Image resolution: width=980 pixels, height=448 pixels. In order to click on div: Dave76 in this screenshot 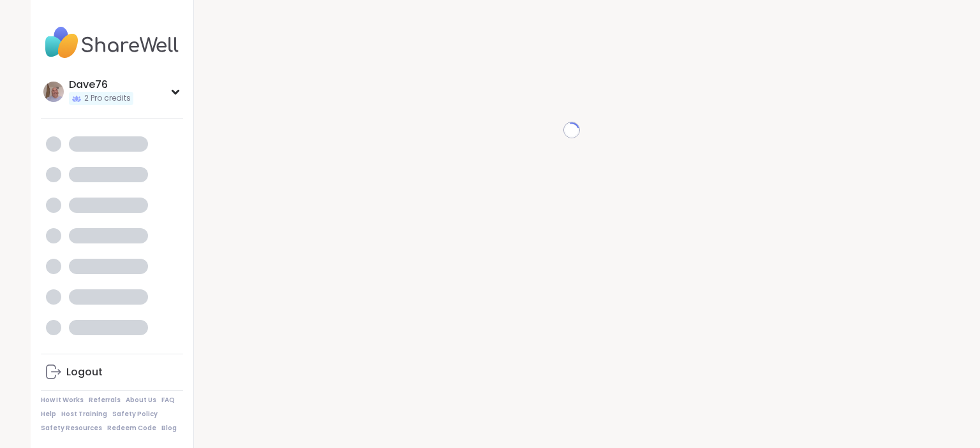, I will do `click(101, 85)`.